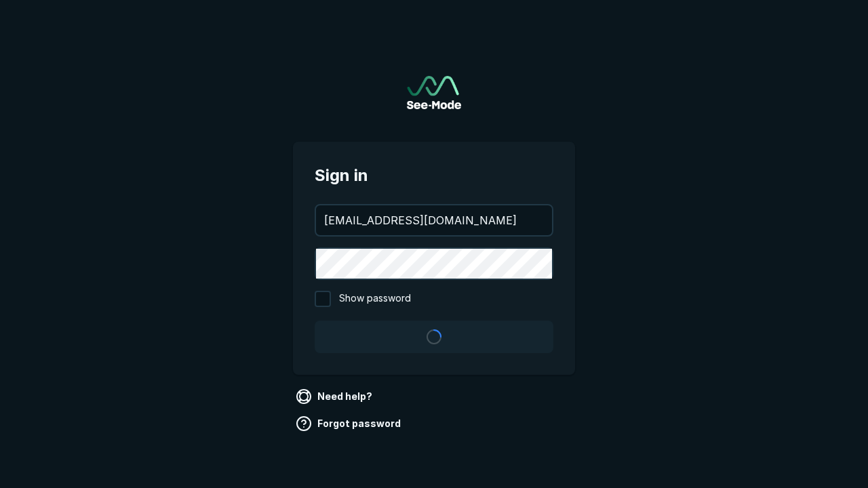 The image size is (868, 488). Describe the element at coordinates (434, 92) in the screenshot. I see `a: Go to sign in` at that location.